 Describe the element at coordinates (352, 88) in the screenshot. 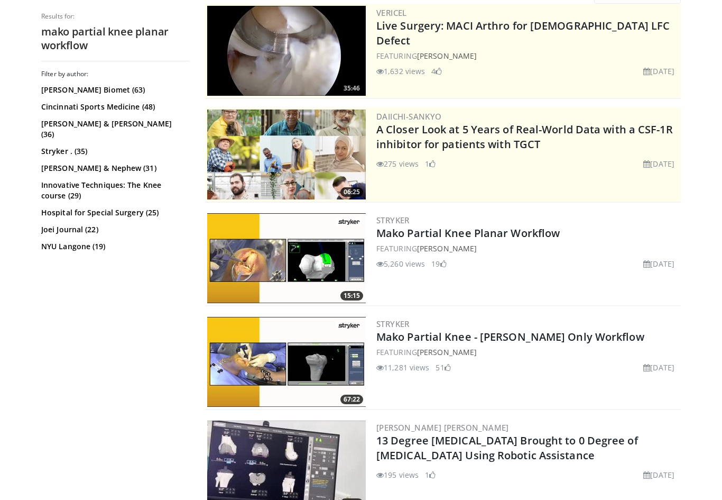

I see `span: 35:46` at that location.